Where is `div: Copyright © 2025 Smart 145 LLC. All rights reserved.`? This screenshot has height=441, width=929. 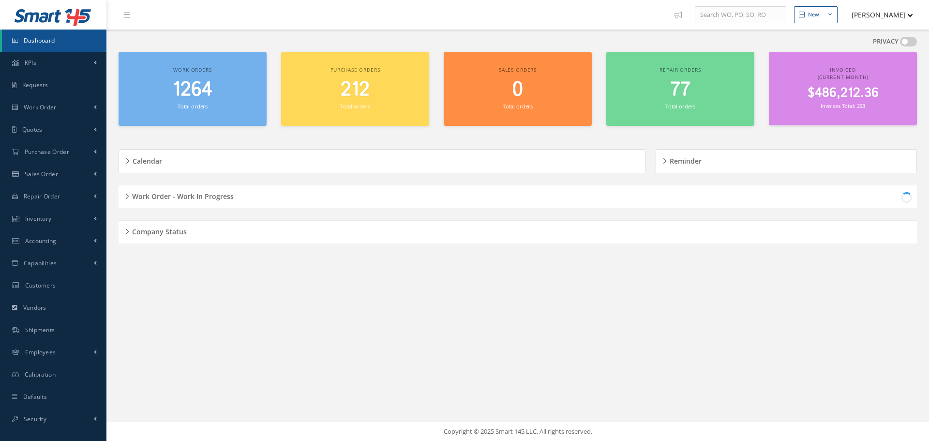
div: Copyright © 2025 Smart 145 LLC. All rights reserved. is located at coordinates (518, 432).